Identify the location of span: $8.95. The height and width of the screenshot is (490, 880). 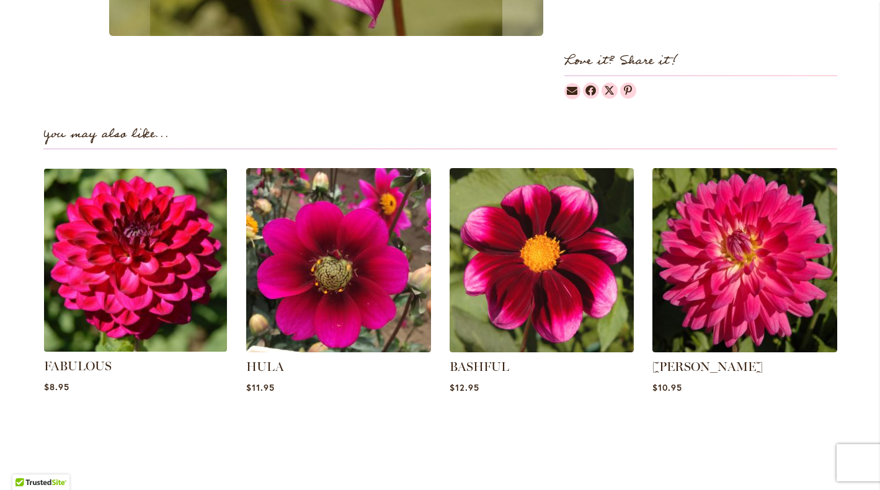
(56, 386).